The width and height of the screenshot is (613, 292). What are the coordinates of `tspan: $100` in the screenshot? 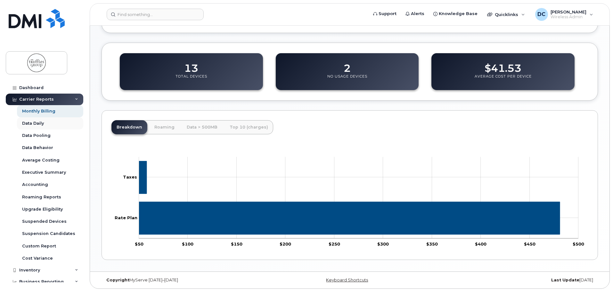 It's located at (188, 244).